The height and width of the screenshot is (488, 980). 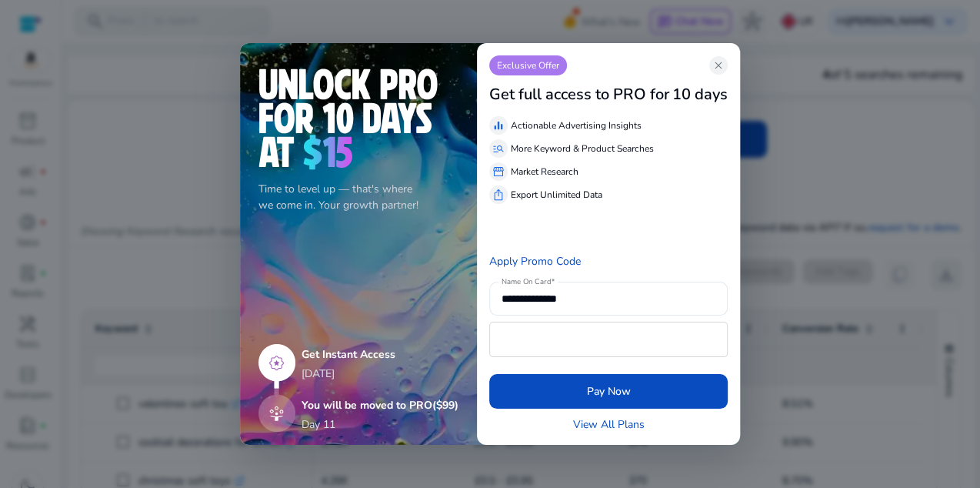 I want to click on p: Export Unlimited Data, so click(x=556, y=194).